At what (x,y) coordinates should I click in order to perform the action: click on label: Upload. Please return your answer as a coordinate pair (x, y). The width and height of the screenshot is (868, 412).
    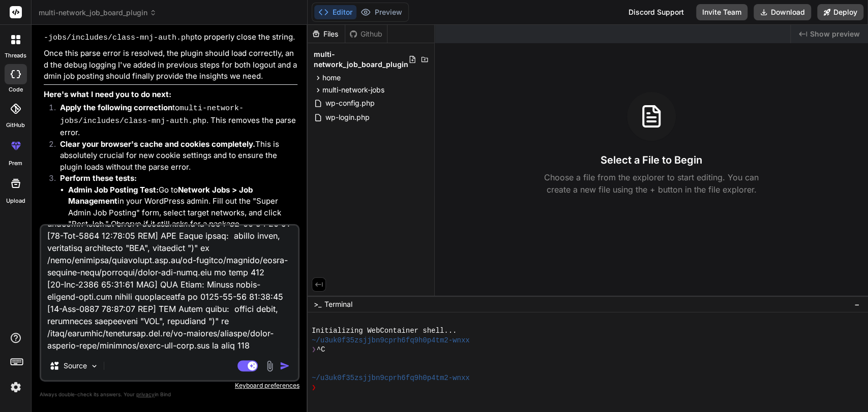
    Looking at the image, I should click on (16, 201).